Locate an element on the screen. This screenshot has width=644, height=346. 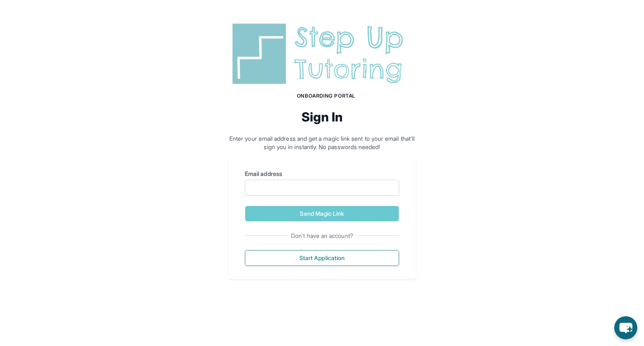
a: Start Application is located at coordinates (322, 258).